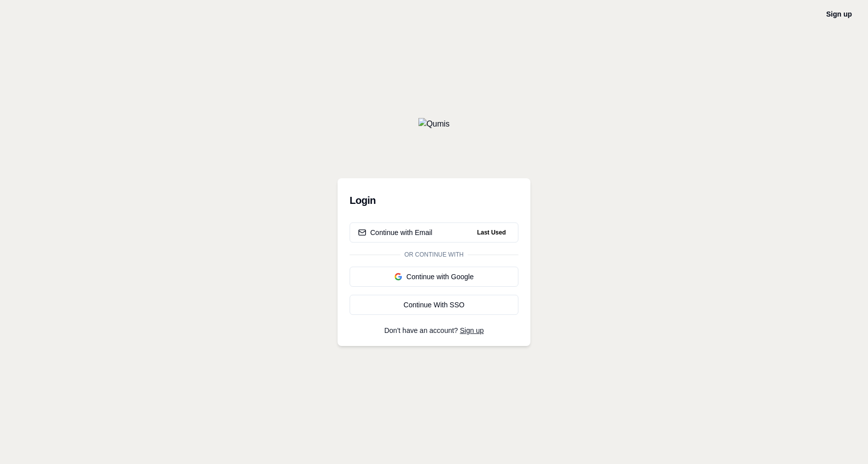 This screenshot has width=868, height=464. I want to click on span: Or continue with, so click(434, 255).